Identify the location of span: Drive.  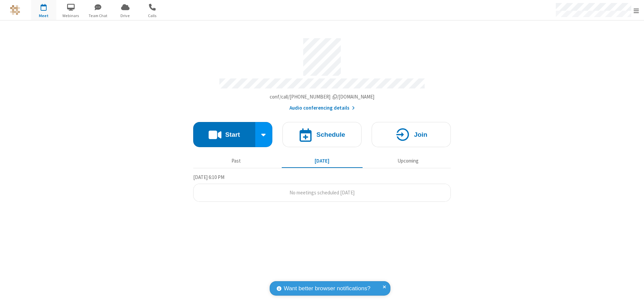
(125, 16).